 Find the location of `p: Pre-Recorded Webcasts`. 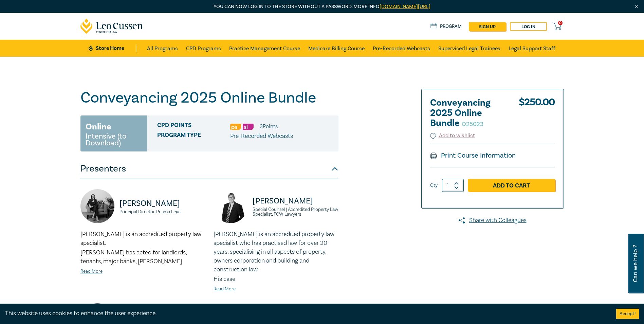

p: Pre-Recorded Webcasts is located at coordinates (262, 136).